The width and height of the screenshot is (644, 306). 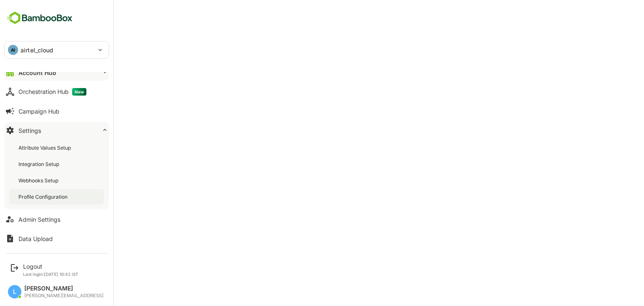 What do you see at coordinates (13, 50) in the screenshot?
I see `div: AI` at bounding box center [13, 50].